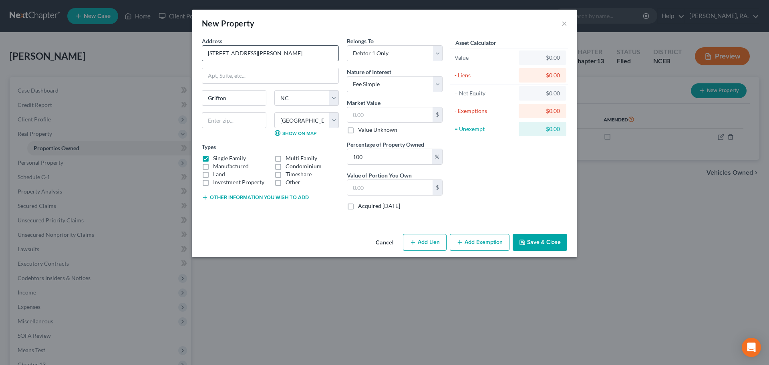  I want to click on div: - Liens, so click(485, 75).